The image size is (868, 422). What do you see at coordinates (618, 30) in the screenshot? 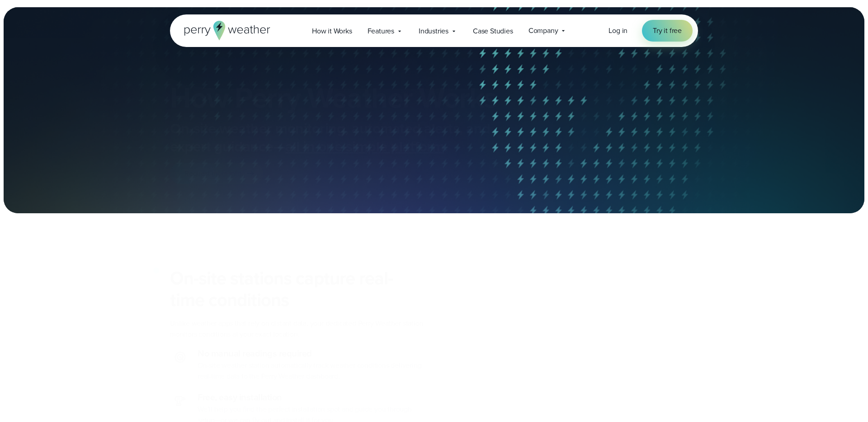
I see `span: Log in` at bounding box center [618, 30].